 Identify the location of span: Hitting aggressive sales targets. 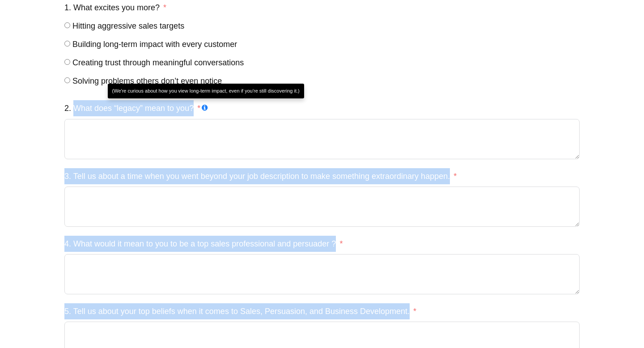
(129, 26).